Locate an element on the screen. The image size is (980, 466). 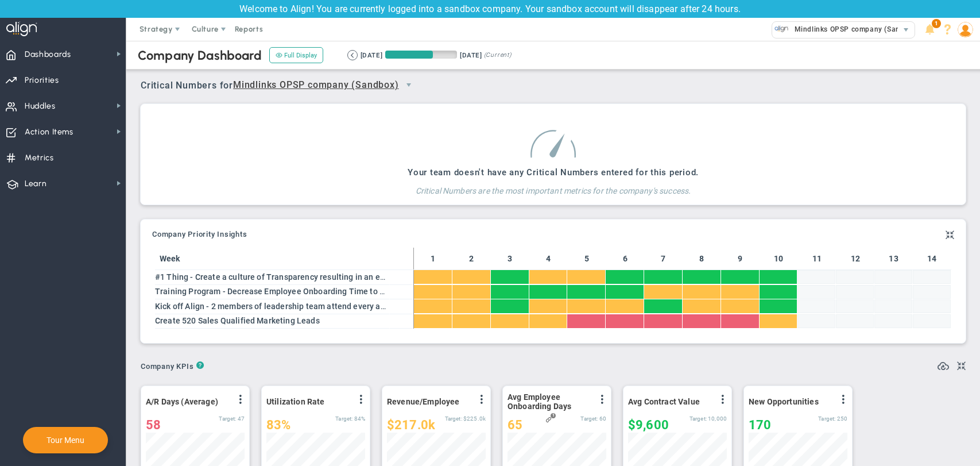
div: 0 • 145 • 520 [27%] Mon Sep 01 2025 to Sun Sep 07 2025 is located at coordinates (625, 320).